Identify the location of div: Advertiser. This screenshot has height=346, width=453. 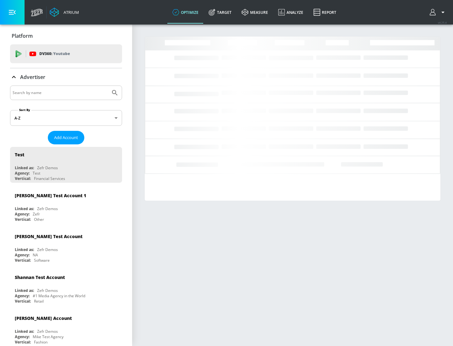
(66, 77).